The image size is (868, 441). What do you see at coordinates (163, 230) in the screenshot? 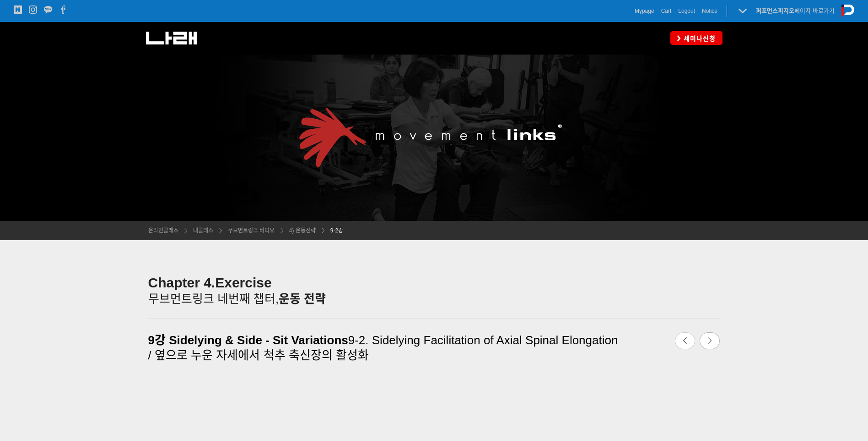
I see `span: 온라인클래스` at bounding box center [163, 230].